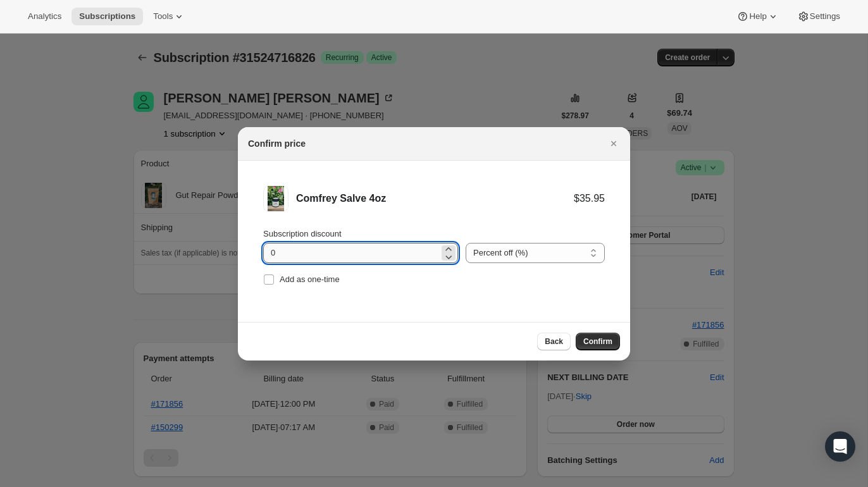 This screenshot has height=487, width=868. What do you see at coordinates (302, 234) in the screenshot?
I see `span: Subscription discount` at bounding box center [302, 234].